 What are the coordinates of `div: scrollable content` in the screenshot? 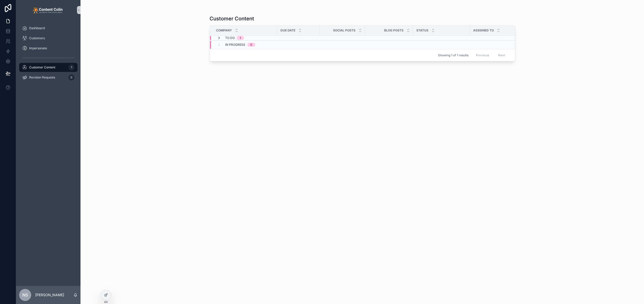 It's located at (48, 153).